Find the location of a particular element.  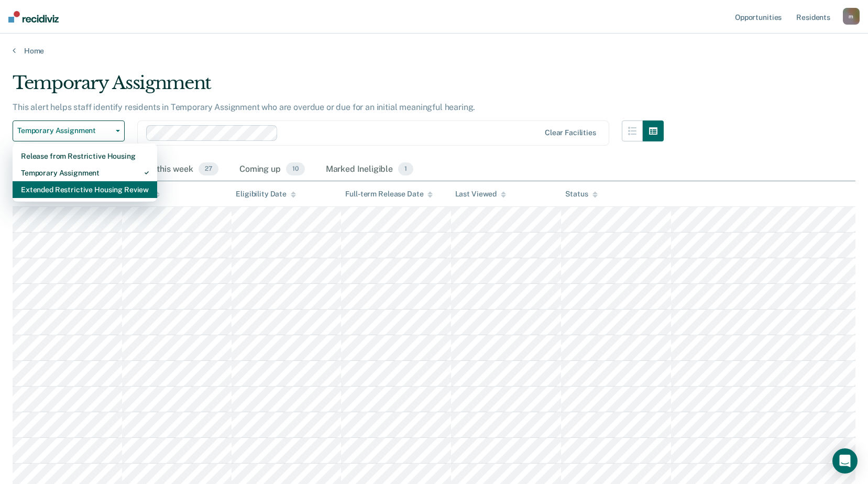

div: Open Intercom Messenger is located at coordinates (845, 461).